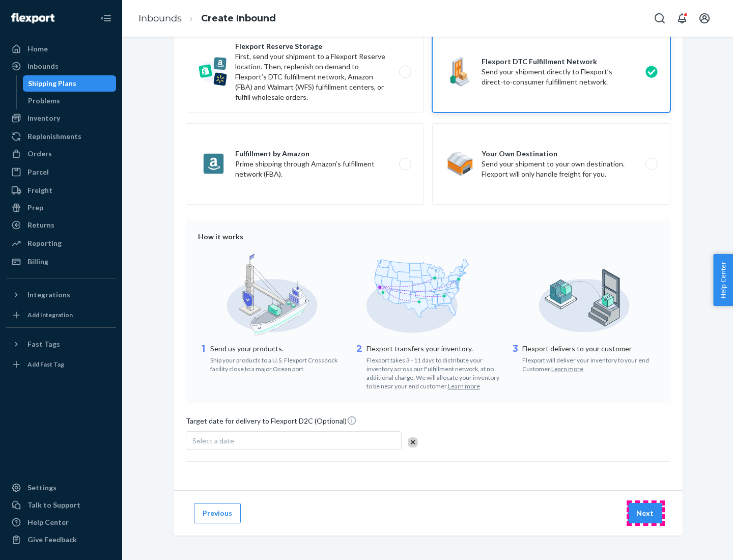 The width and height of the screenshot is (733, 560). Describe the element at coordinates (61, 315) in the screenshot. I see `a: Add Integration` at that location.